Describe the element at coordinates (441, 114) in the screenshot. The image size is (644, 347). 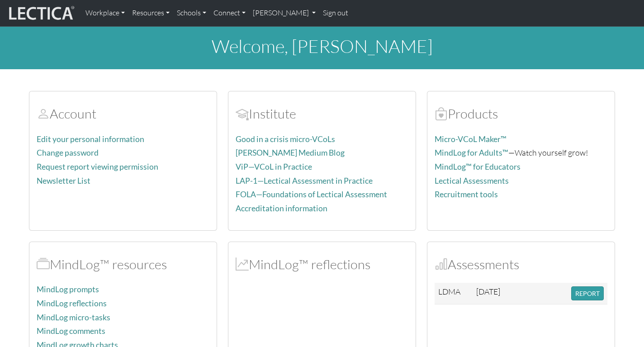
I see `span: Products` at that location.